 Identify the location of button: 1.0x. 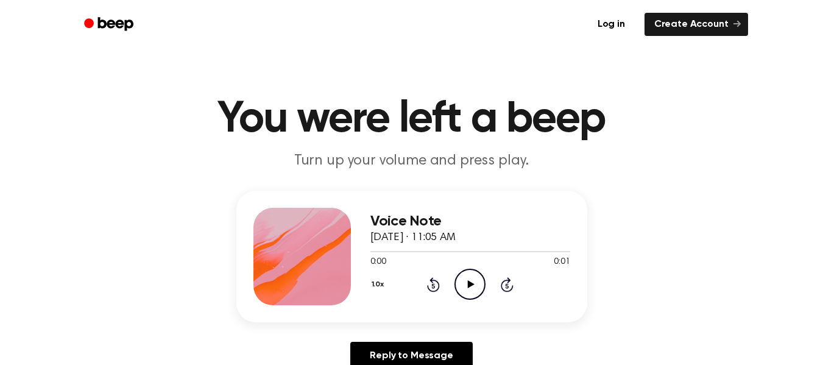
(379, 284).